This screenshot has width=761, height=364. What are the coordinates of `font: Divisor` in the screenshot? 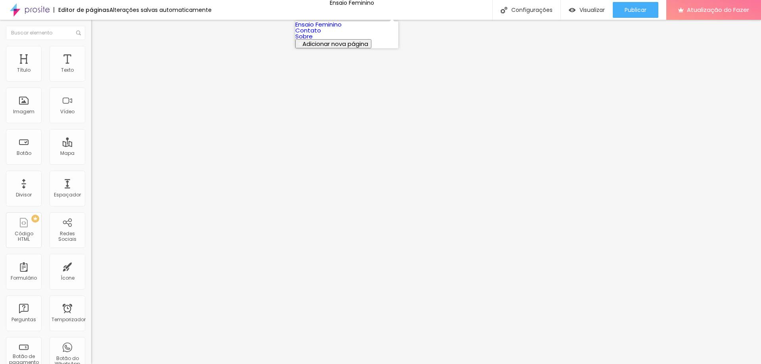 It's located at (24, 195).